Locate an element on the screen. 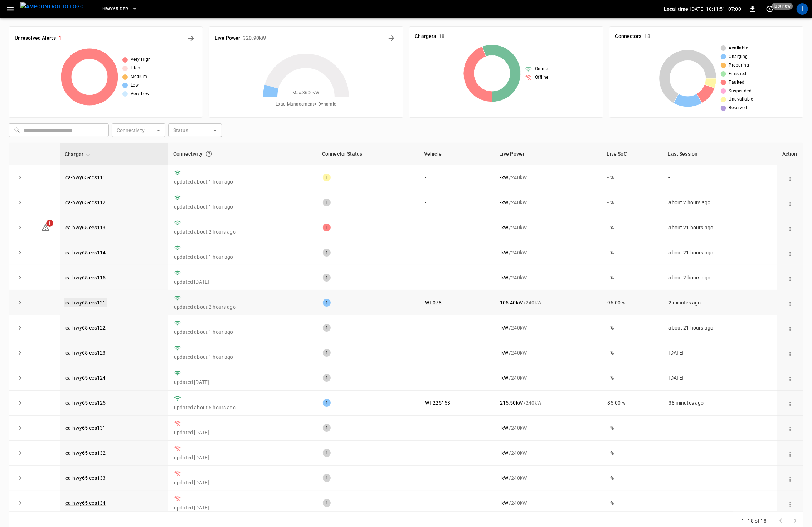 Image resolution: width=812 pixels, height=527 pixels. img: ampcontrol.io logo is located at coordinates (52, 7).